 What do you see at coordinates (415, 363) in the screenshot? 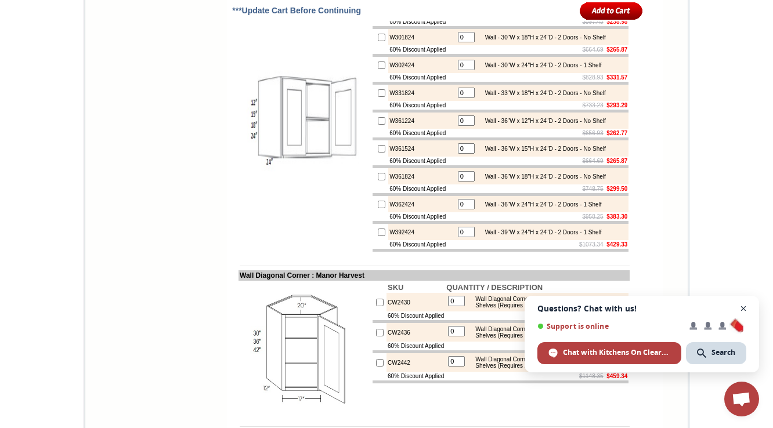
I see `td: CW2442` at bounding box center [415, 363].